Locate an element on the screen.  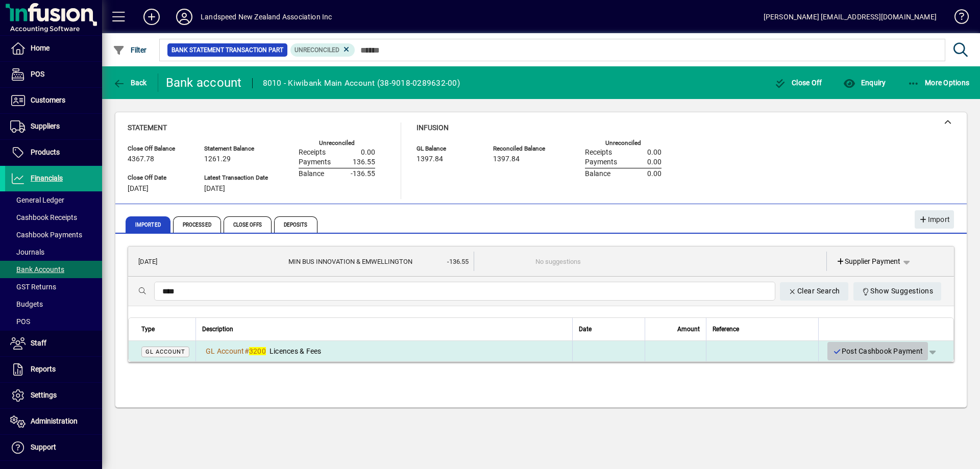
button: Back is located at coordinates (129, 83).